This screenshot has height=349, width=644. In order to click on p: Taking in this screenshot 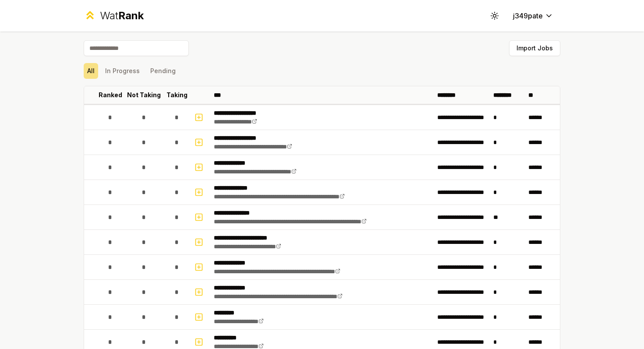, I will do `click(177, 95)`.